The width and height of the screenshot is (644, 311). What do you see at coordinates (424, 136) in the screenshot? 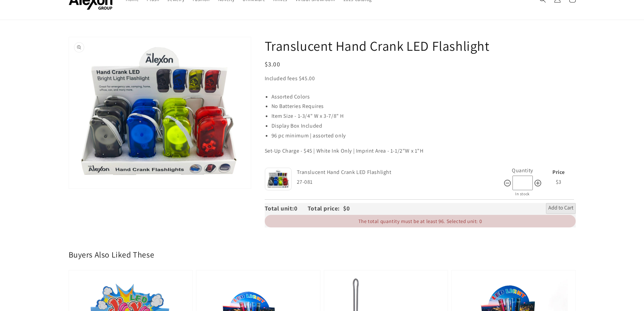
I see `li: 96 pc minimum | assorted only` at bounding box center [424, 136].